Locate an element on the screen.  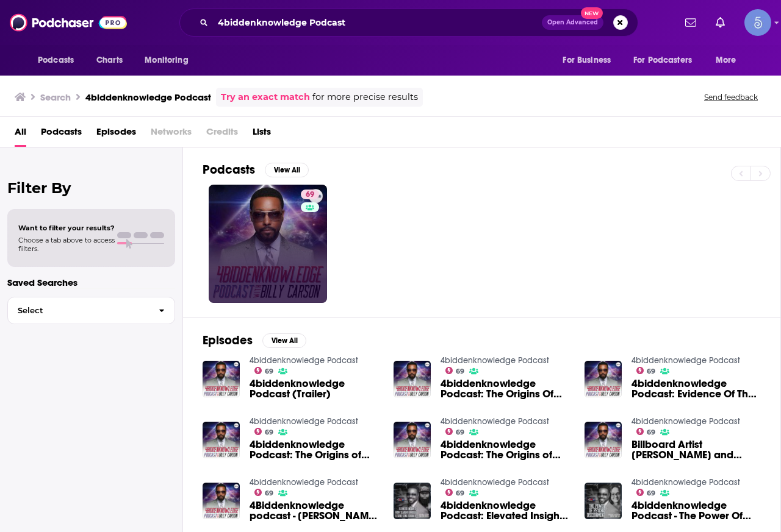
span: Select is located at coordinates (78, 310).